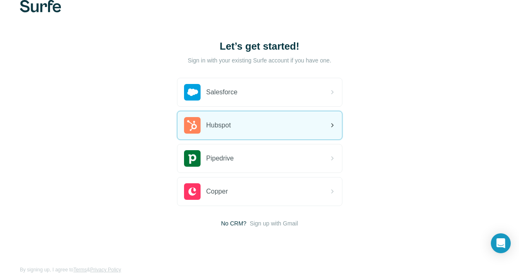  What do you see at coordinates (219, 125) in the screenshot?
I see `span: Hubspot` at bounding box center [219, 125].